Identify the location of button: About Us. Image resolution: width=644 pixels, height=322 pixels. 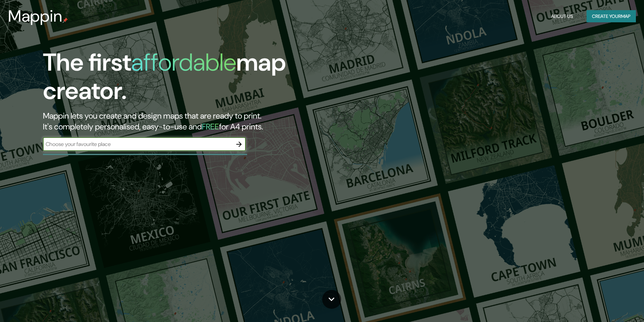
(562, 16).